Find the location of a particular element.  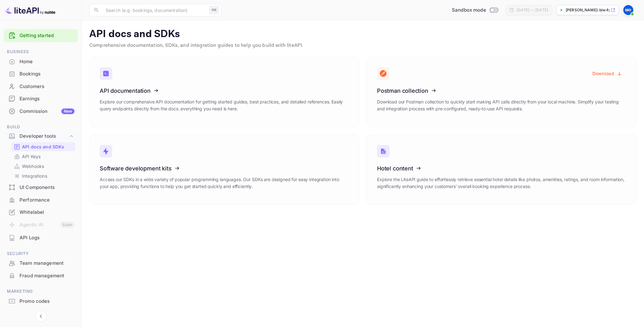

span: Build is located at coordinates (40, 127).